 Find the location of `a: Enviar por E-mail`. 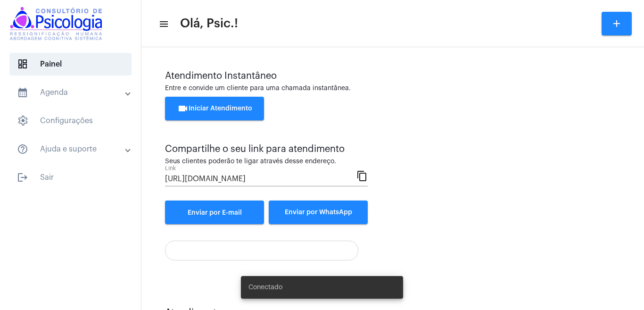

a: Enviar por E-mail is located at coordinates (214, 212).